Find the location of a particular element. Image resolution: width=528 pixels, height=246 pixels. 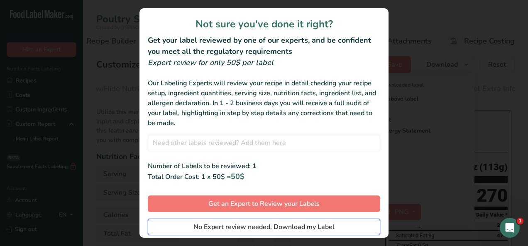

div: Expert review for only 50$ per label is located at coordinates (264, 63).